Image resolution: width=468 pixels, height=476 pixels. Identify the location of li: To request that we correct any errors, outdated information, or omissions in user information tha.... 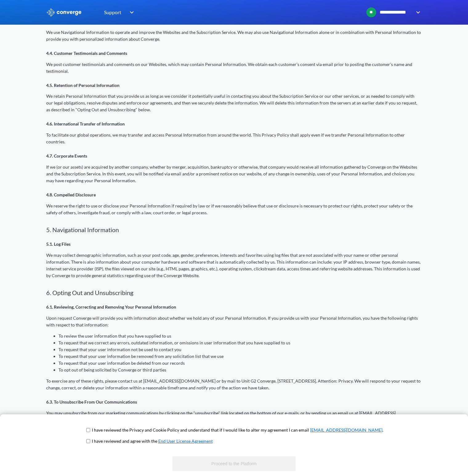
(240, 342).